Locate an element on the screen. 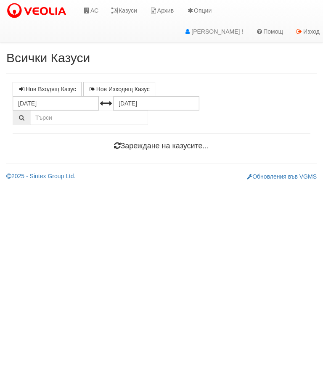 The width and height of the screenshot is (323, 382). a: Обновления във VGMS is located at coordinates (282, 177).